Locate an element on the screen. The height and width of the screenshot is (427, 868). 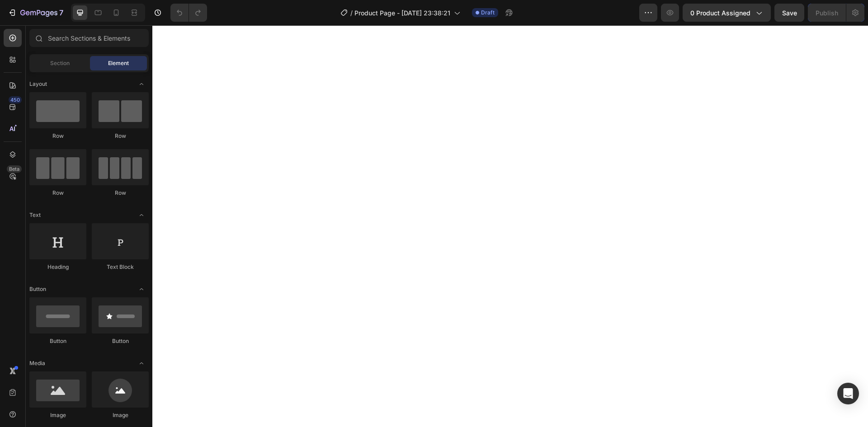
div: Beta is located at coordinates (14, 169).